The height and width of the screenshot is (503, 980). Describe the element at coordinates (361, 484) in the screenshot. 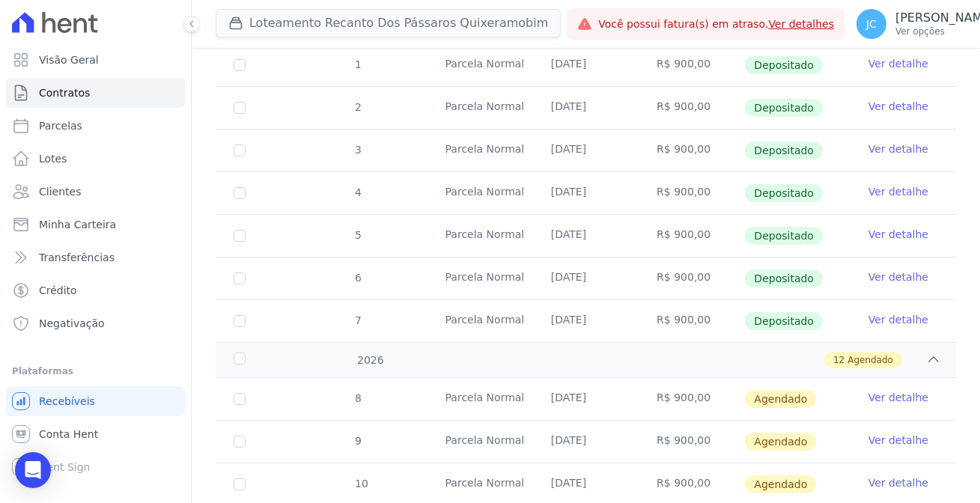

I see `span: 10` at that location.